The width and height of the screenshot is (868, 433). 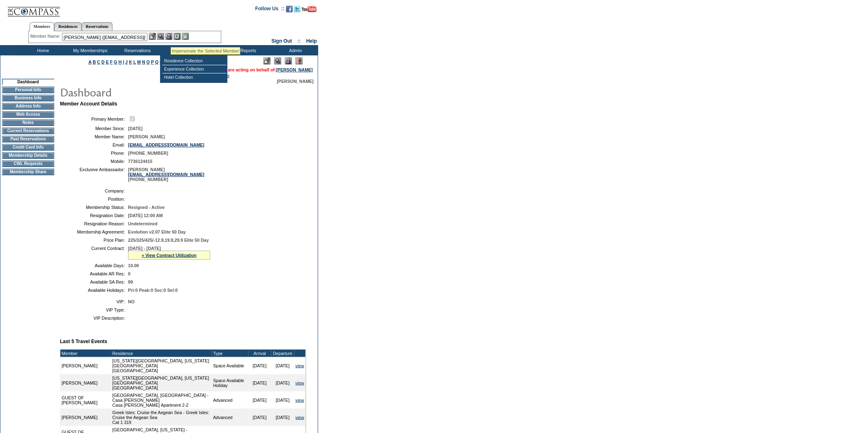 What do you see at coordinates (230, 366) in the screenshot?
I see `td: Space Available` at bounding box center [230, 366].